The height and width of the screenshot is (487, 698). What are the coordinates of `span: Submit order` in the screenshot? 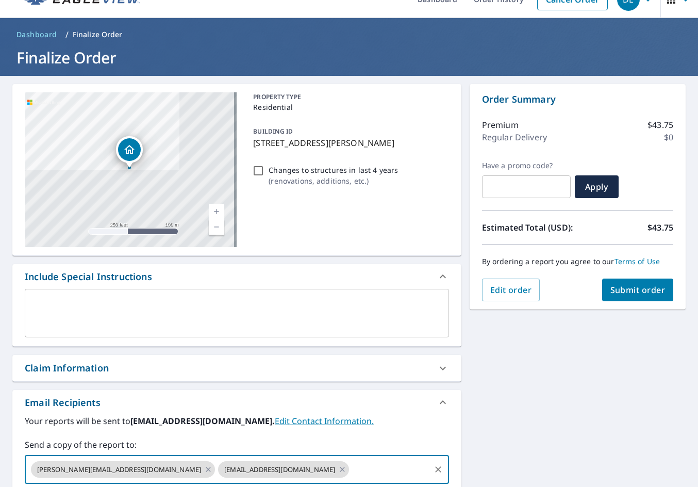 It's located at (638, 290).